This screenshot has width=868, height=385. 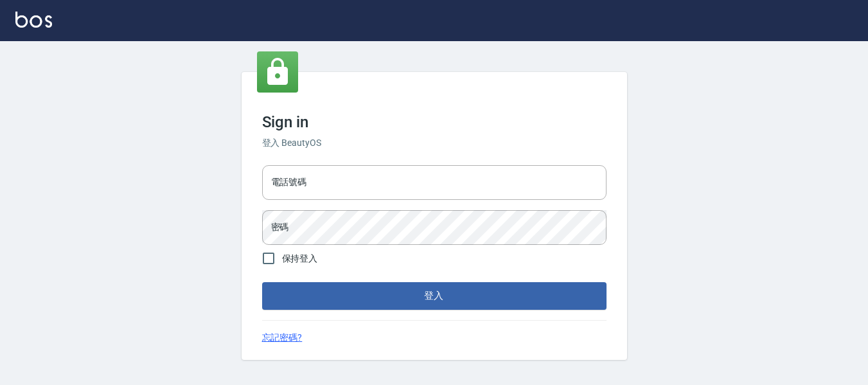 I want to click on a: 忘記密碼?, so click(x=282, y=337).